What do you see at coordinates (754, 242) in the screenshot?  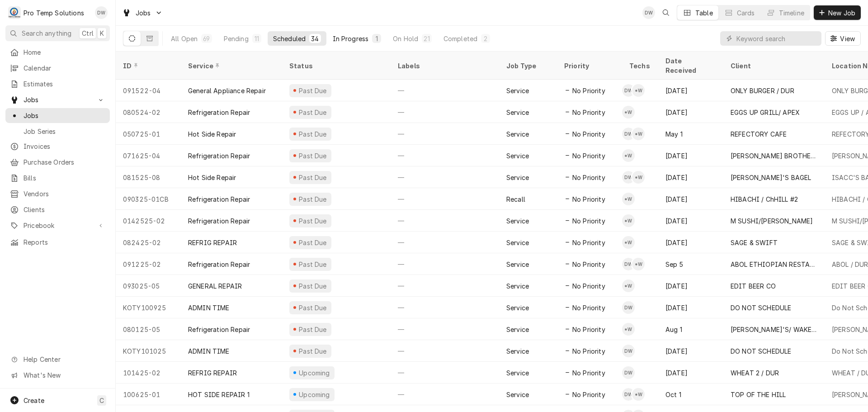 I see `div: SAGE & SWIFT` at bounding box center [754, 242].